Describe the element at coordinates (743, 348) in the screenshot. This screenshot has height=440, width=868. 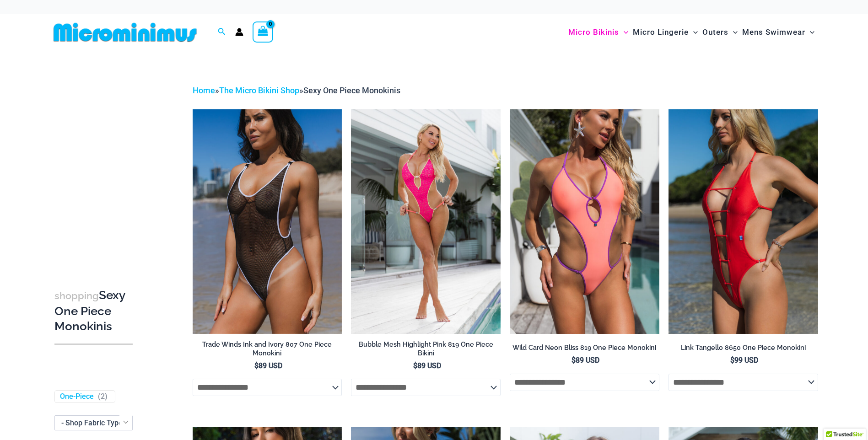
I see `h2: Link Tangello 8650 One Piece Monokini` at that location.